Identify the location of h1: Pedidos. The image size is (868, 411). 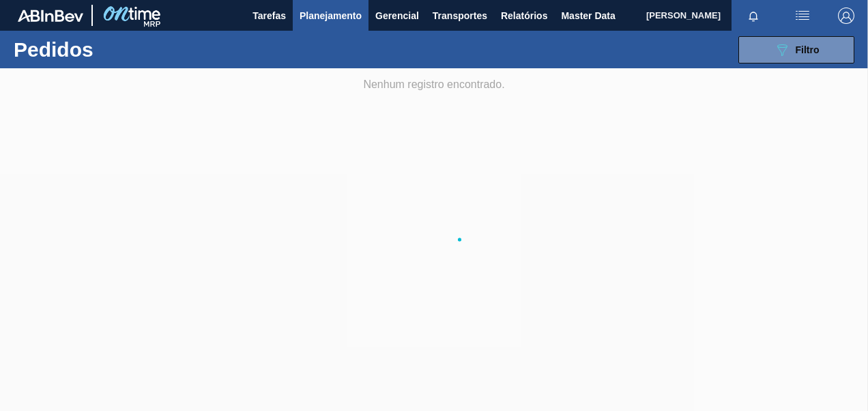
(108, 49).